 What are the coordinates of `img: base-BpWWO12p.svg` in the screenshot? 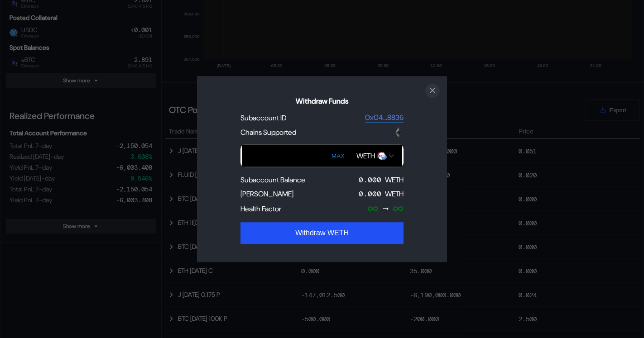 It's located at (384, 157).